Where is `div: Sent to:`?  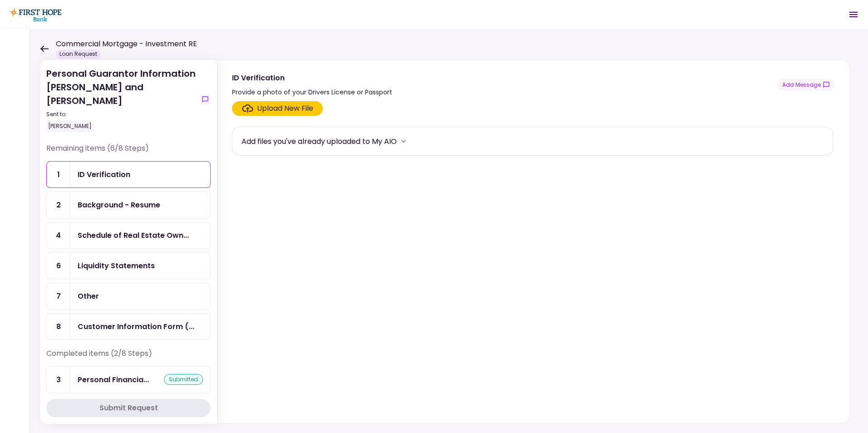
div: Sent to: is located at coordinates (121, 114).